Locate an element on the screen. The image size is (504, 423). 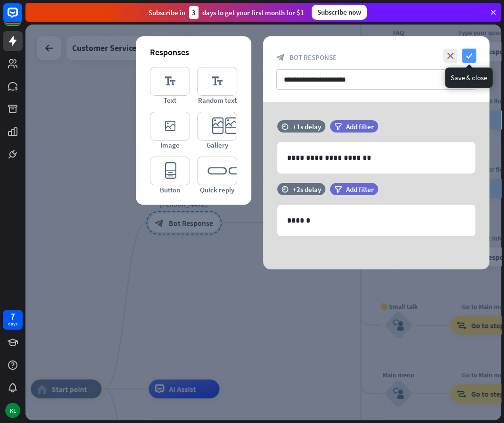
div: days is located at coordinates (13, 324).